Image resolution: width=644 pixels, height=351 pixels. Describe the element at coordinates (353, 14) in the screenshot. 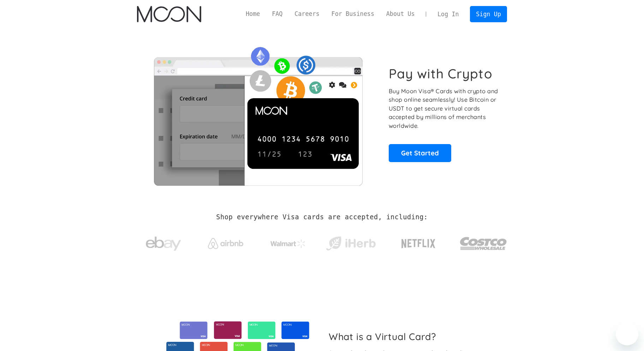

I see `a: For Business` at that location.